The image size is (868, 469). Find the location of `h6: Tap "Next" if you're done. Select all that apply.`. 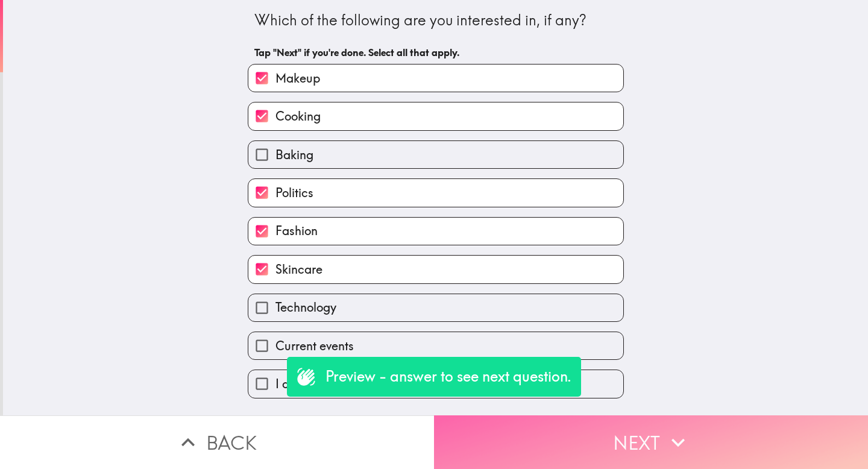

h6: Tap "Next" if you're done. Select all that apply. is located at coordinates (436, 53).